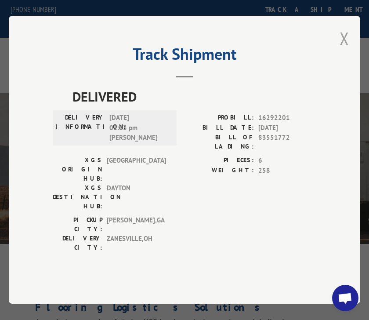 The image size is (369, 320). Describe the element at coordinates (136, 243) in the screenshot. I see `span: ZANESVILLE , OH` at that location.